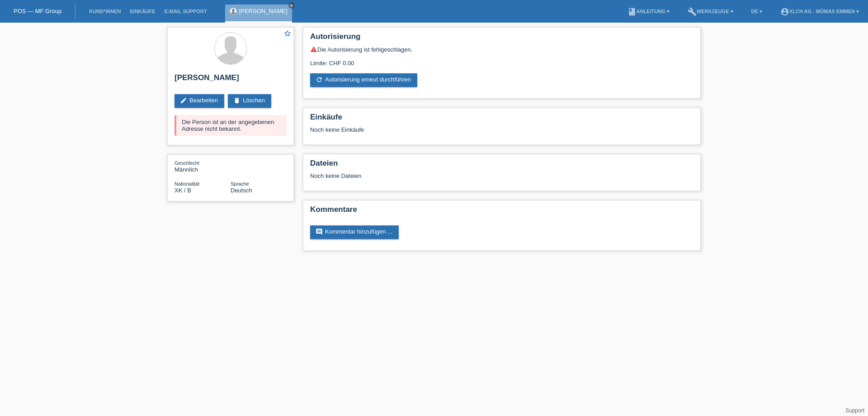 This screenshot has height=416, width=868. What do you see at coordinates (187, 163) in the screenshot?
I see `span: Geschlecht` at bounding box center [187, 163].